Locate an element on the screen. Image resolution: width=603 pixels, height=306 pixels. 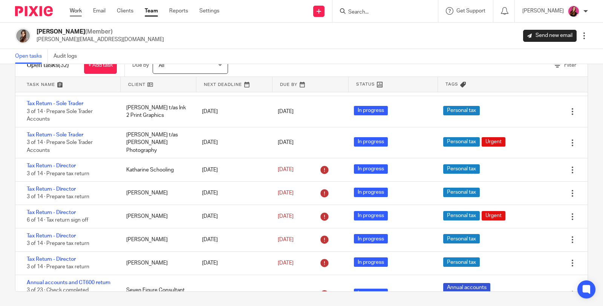
span: Filter is located at coordinates (570, 65).